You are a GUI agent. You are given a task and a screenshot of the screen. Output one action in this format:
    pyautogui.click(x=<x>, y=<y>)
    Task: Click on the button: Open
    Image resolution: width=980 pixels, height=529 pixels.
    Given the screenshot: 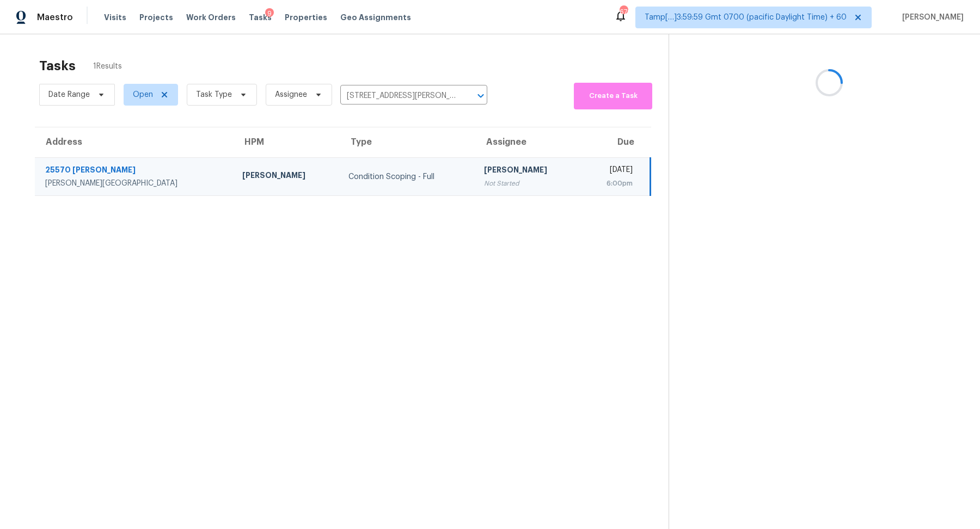 What is the action you would take?
    pyautogui.click(x=481, y=96)
    